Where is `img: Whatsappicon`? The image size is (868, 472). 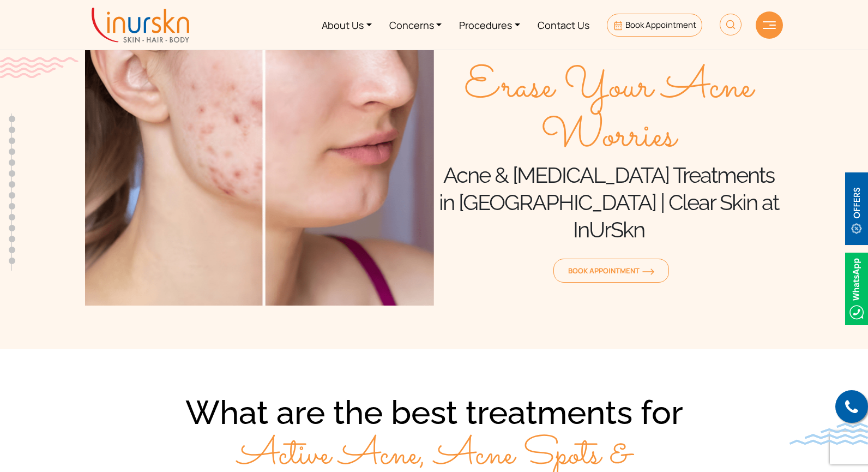 img: Whatsappicon is located at coordinates (856, 289).